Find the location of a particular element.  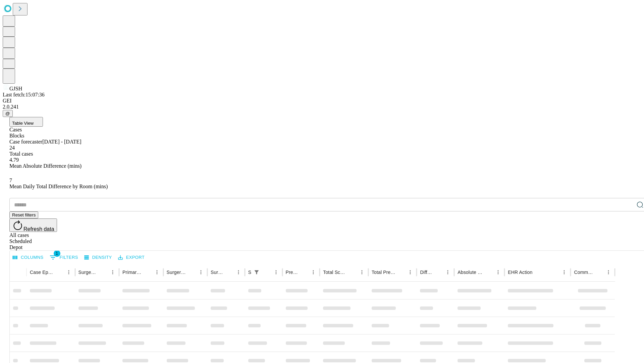

div: Primary Service is located at coordinates (132, 272).